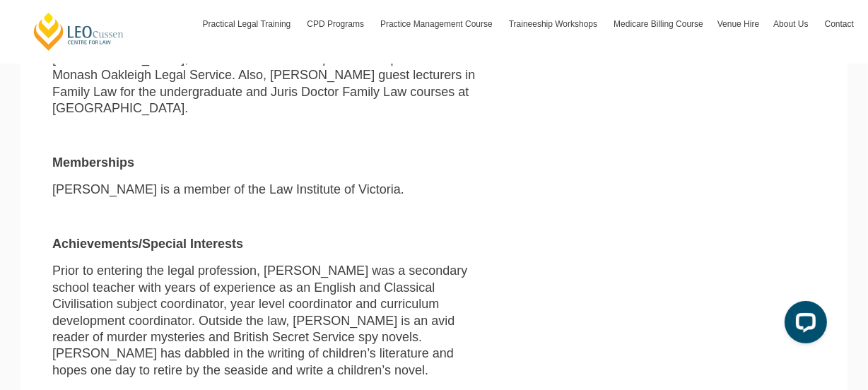  What do you see at coordinates (658, 24) in the screenshot?
I see `a: Medicare Billing Course` at bounding box center [658, 24].